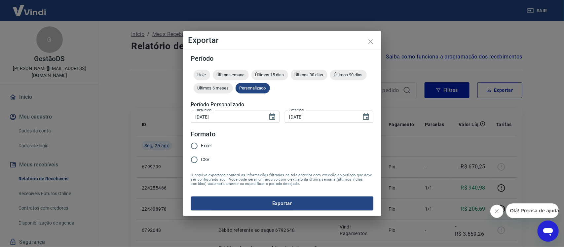  What do you see at coordinates (282, 58) in the screenshot?
I see `h5: Período` at bounding box center [282, 58].